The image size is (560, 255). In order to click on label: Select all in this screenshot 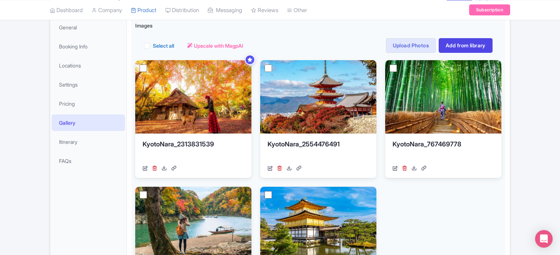, I will do `click(164, 45)`.